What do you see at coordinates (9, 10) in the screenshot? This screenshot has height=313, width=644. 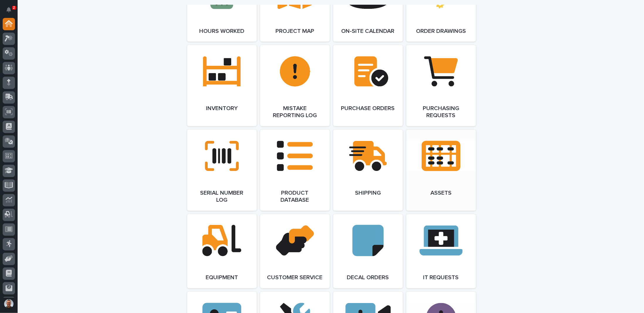 I see `button: Notifications` at bounding box center [9, 10].